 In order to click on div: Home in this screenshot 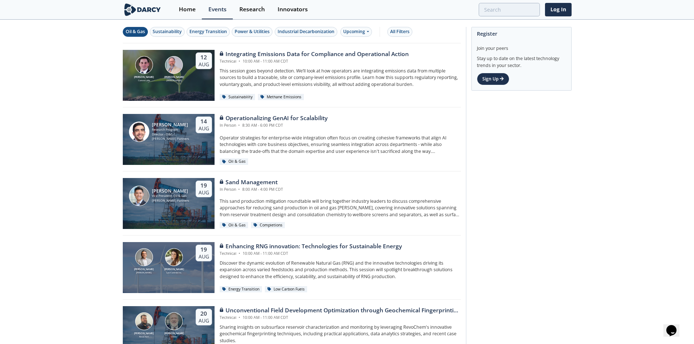, I will do `click(187, 9)`.